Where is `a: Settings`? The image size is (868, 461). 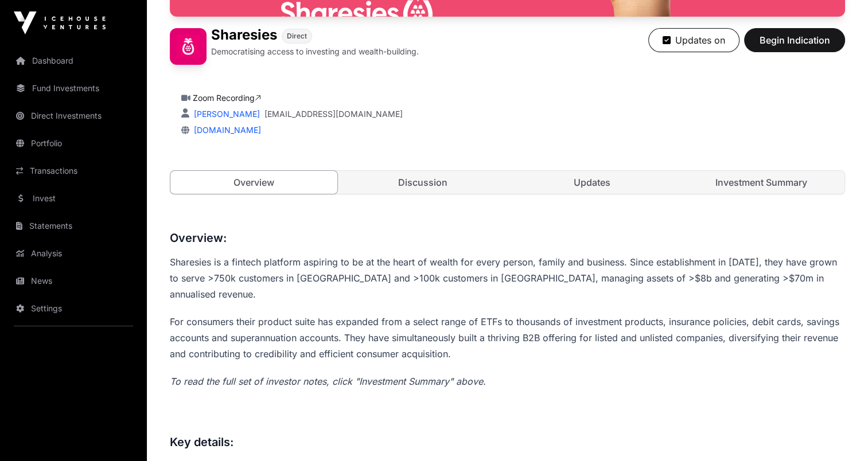
a: Settings is located at coordinates (74, 308).